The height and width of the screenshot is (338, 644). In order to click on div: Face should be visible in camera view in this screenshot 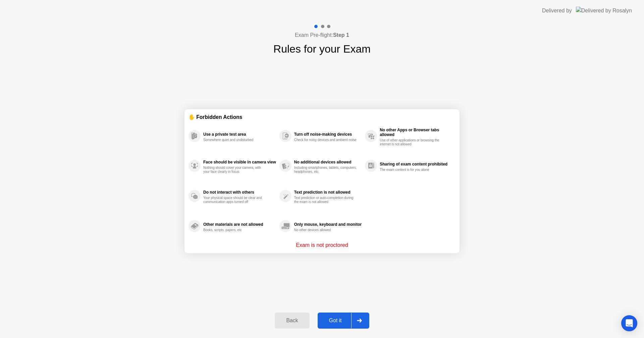, I will do `click(240, 162)`.